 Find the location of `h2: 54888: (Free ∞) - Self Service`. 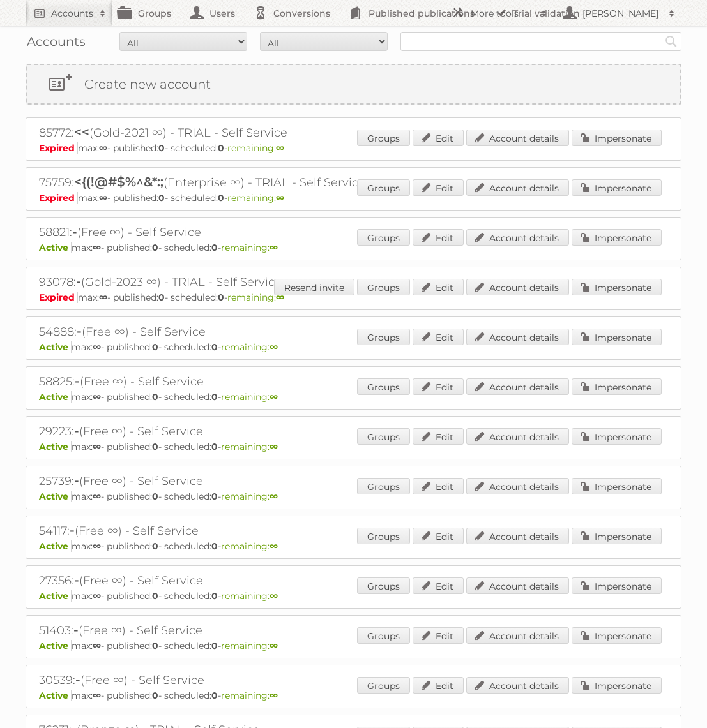

h2: 54888: (Free ∞) - Self Service is located at coordinates (262, 332).